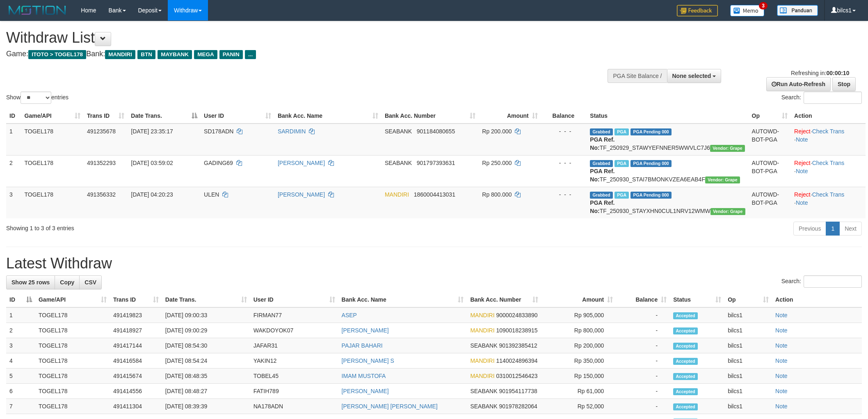  Describe the element at coordinates (136, 361) in the screenshot. I see `td: 491416584` at that location.